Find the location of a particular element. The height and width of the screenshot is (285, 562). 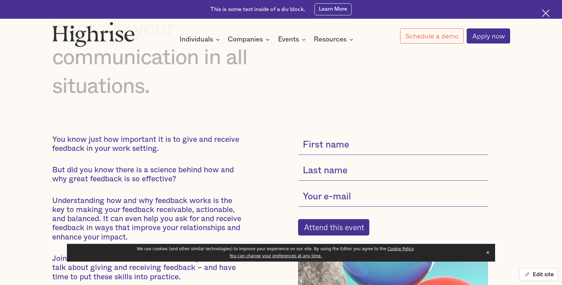

a: Learn More is located at coordinates (333, 9).